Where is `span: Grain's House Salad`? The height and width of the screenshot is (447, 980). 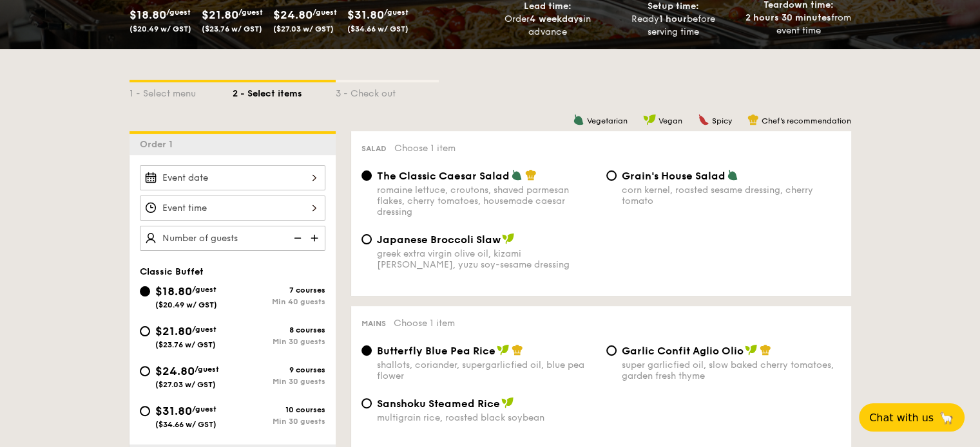 span: Grain's House Salad is located at coordinates (674, 176).